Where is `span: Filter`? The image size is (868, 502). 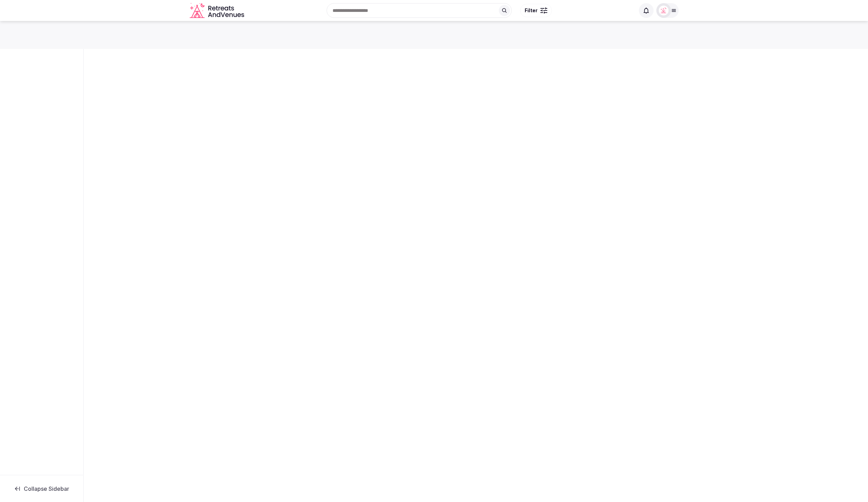 span: Filter is located at coordinates (531, 11).